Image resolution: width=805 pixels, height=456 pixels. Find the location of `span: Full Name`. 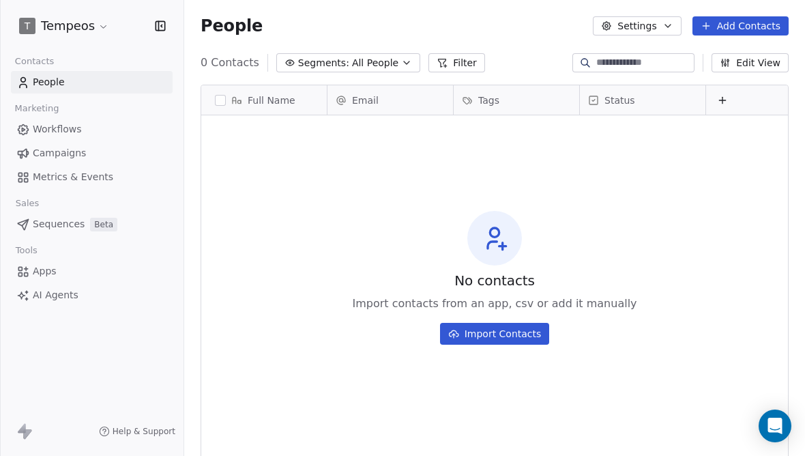

span: Full Name is located at coordinates (271, 100).